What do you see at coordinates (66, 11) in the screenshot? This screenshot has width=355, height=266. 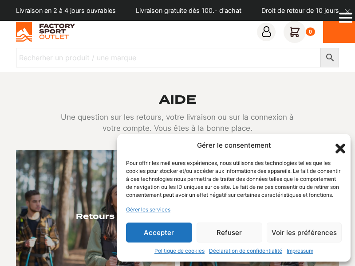 I see `p: Livraison en 2 à 4 jours ouvrables` at bounding box center [66, 11].